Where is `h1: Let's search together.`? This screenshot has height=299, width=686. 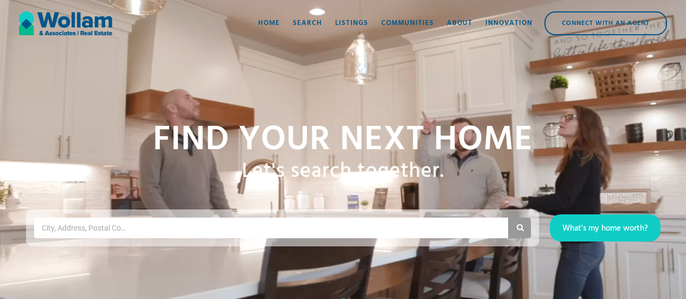 h1: Let's search together. is located at coordinates (343, 172).